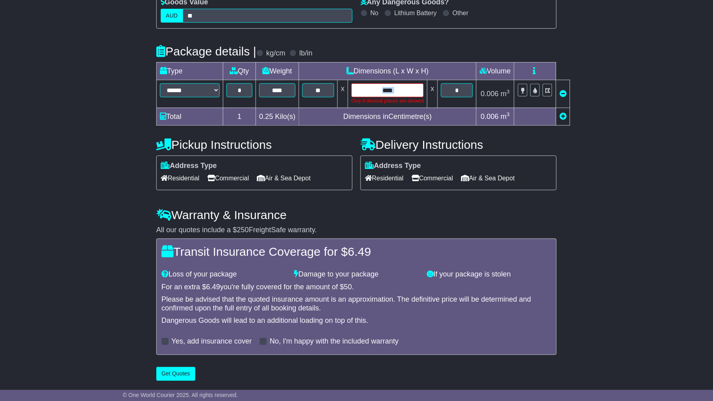  What do you see at coordinates (266, 116) in the screenshot?
I see `span: 0.25` at bounding box center [266, 116].